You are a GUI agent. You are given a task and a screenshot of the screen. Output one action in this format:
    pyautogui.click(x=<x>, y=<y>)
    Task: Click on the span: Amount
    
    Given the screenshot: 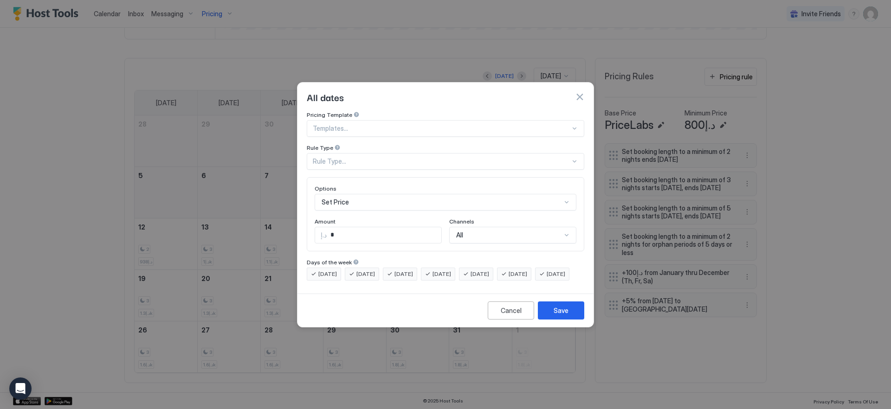 What is the action you would take?
    pyautogui.click(x=325, y=221)
    